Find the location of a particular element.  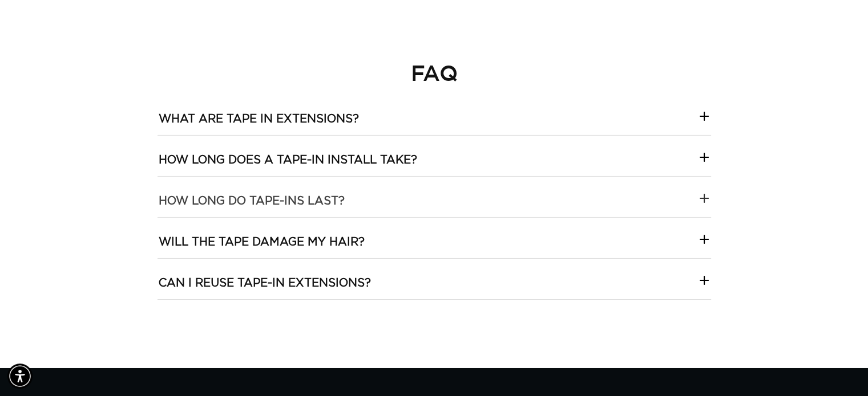

summary: What are tape in extensions? is located at coordinates (435, 115).